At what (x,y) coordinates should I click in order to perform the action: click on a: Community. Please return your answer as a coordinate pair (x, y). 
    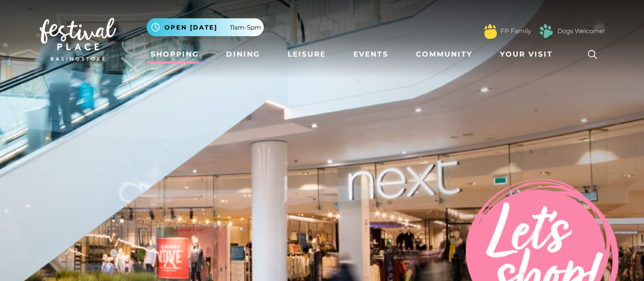
    Looking at the image, I should click on (444, 54).